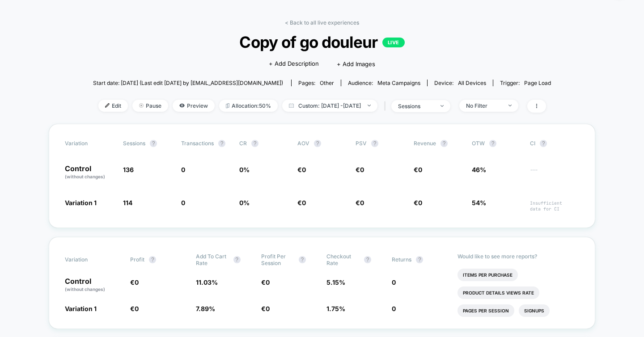 The height and width of the screenshot is (337, 644). What do you see at coordinates (294, 64) in the screenshot?
I see `span: + Add Description` at bounding box center [294, 64].